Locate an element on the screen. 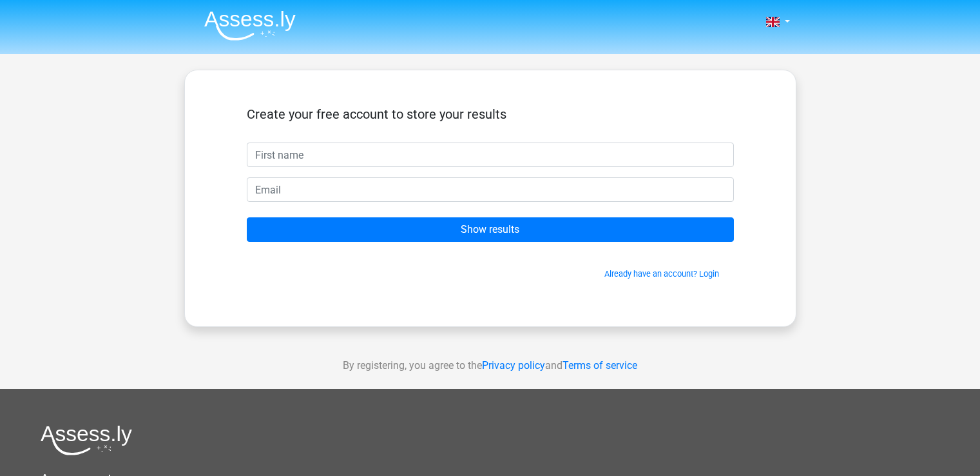 The height and width of the screenshot is (476, 980). h5: Create your free account to store your results is located at coordinates (490, 114).